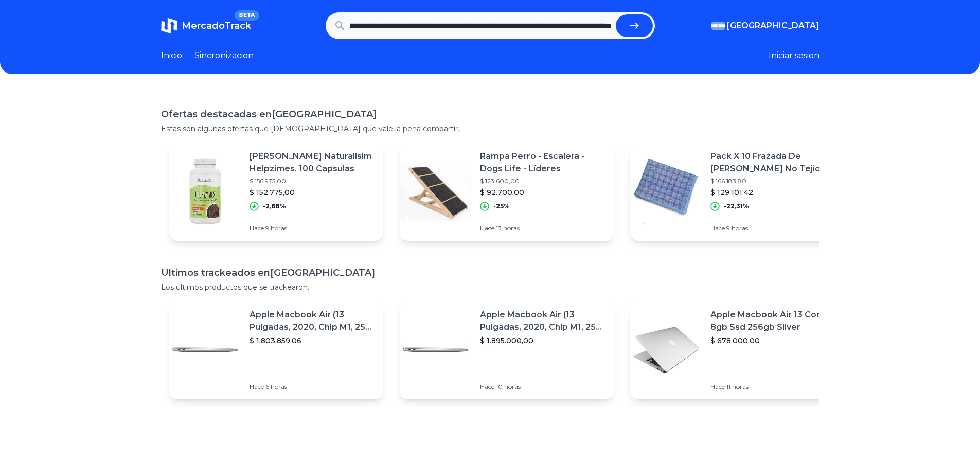 This screenshot has height=461, width=980. Describe the element at coordinates (507, 192) in the screenshot. I see `a: Featured imageRampa Perro - Escalera - Dogs Life - Líderes$ 123.600,00$ 92.700,00-25%Hace 13 horas` at that location.